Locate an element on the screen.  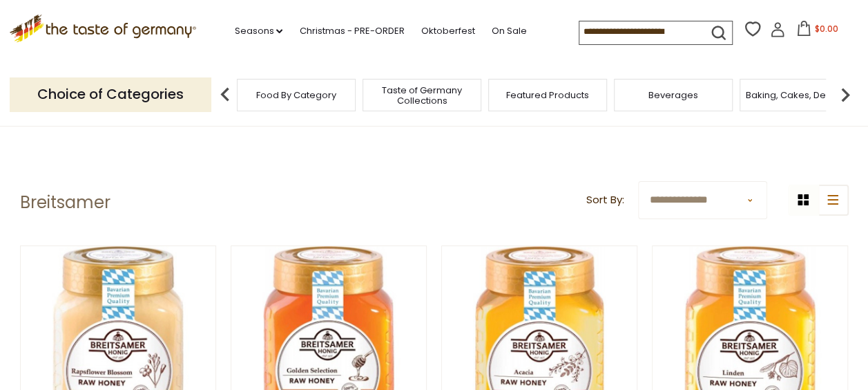
span: Featured Products is located at coordinates (548, 95).